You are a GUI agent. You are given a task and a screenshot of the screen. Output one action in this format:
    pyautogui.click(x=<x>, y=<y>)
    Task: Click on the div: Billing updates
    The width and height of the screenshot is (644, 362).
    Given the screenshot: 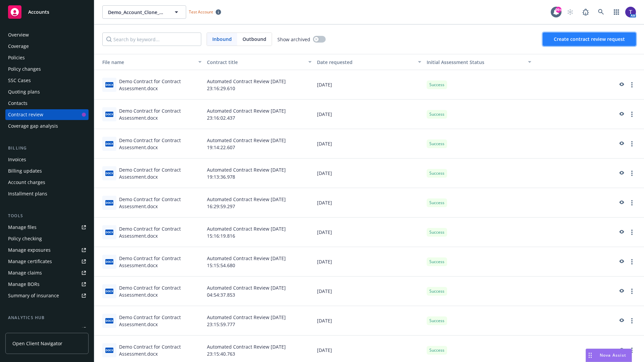 What is the action you would take?
    pyautogui.click(x=25, y=171)
    